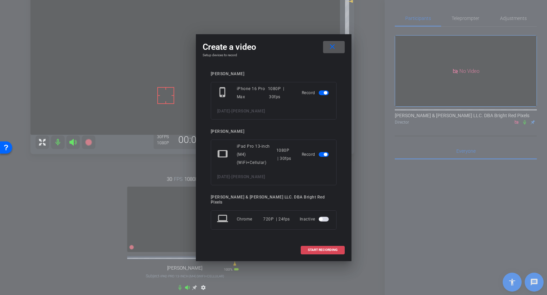 Image resolution: width=547 pixels, height=295 pixels. What do you see at coordinates (223, 154) in the screenshot?
I see `mat-icon: tablet` at bounding box center [223, 154].